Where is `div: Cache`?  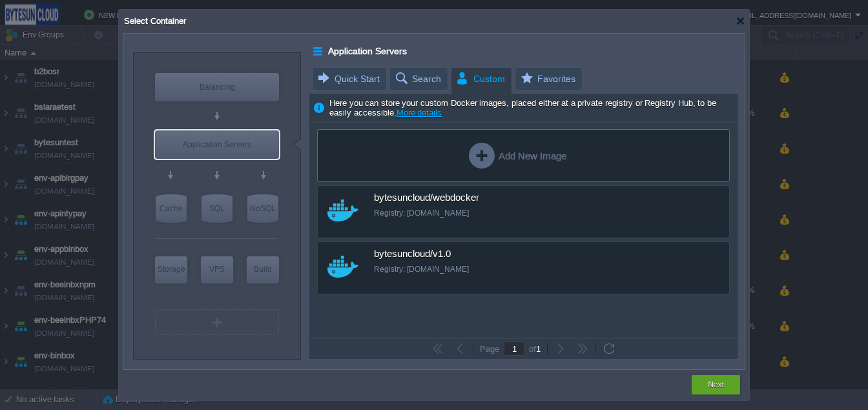 div: Cache is located at coordinates (171, 209).